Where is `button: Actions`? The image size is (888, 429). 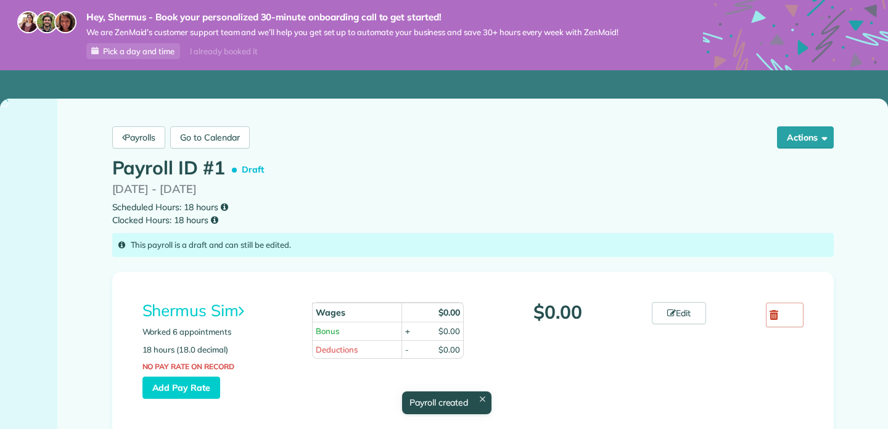
button: Actions is located at coordinates (805, 137).